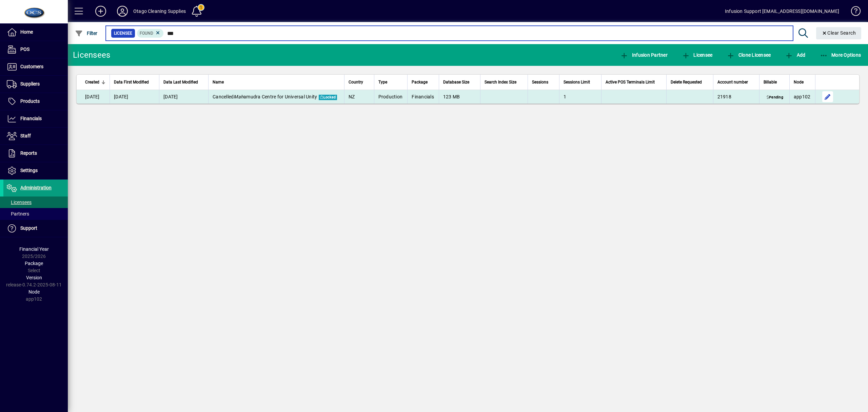 Image resolution: width=868 pixels, height=412 pixels. What do you see at coordinates (828, 97) in the screenshot?
I see `button: Edit` at bounding box center [828, 97].